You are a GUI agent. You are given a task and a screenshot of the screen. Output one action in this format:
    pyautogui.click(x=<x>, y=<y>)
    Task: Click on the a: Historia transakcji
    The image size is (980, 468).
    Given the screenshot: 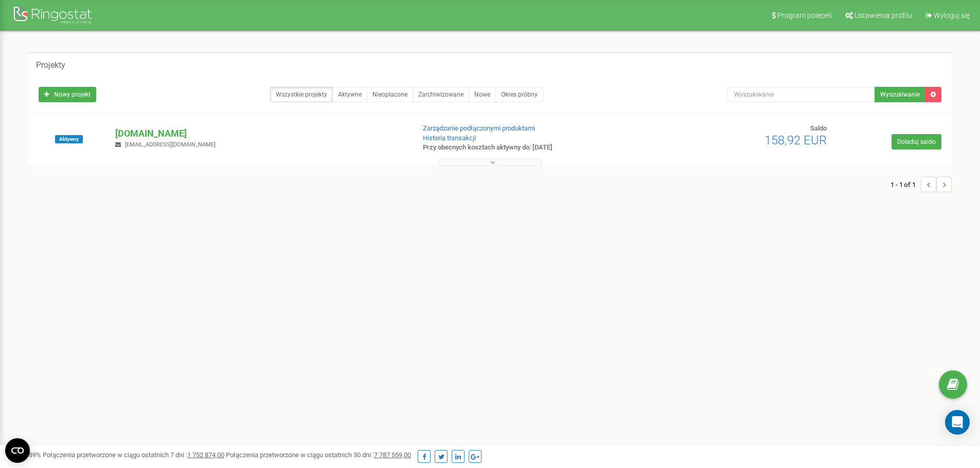 What is the action you would take?
    pyautogui.click(x=449, y=138)
    